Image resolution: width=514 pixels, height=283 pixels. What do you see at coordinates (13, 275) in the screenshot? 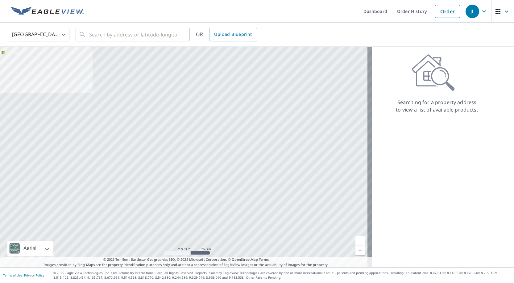
I see `a: Terms of Use` at bounding box center [13, 275].